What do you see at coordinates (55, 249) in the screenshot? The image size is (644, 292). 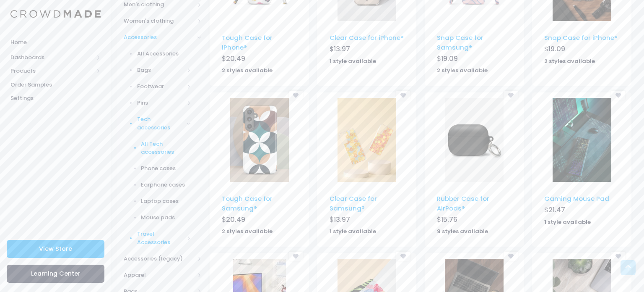 I see `a: View Store` at bounding box center [55, 249].